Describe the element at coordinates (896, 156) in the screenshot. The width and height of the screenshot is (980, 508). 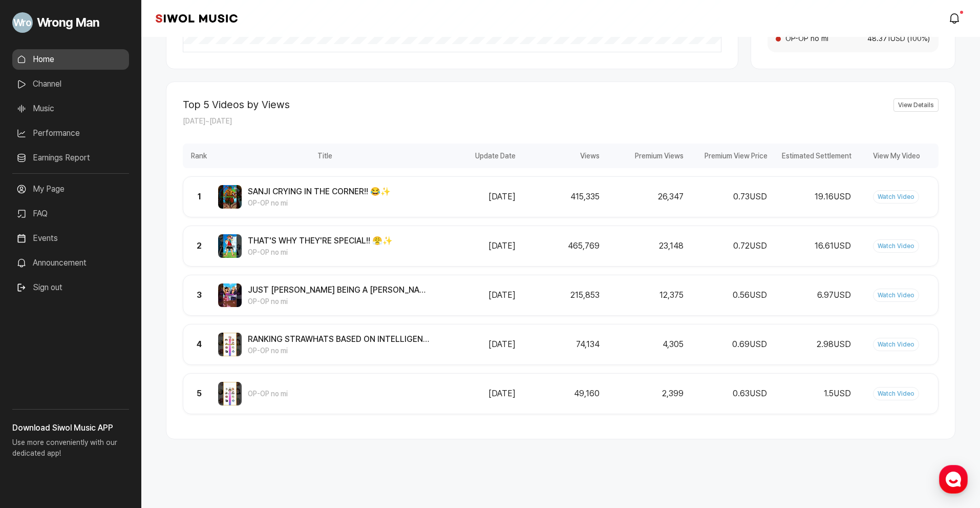
I see `div: View My Video` at that location.